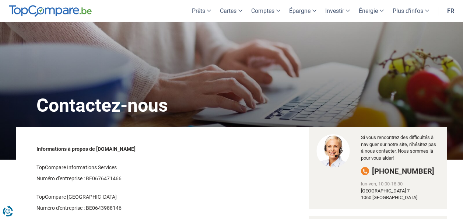 This screenshot has height=219, width=463. Describe the element at coordinates (143, 208) in the screenshot. I see `p: Numéro d'entreprise : BE0643988146` at that location.